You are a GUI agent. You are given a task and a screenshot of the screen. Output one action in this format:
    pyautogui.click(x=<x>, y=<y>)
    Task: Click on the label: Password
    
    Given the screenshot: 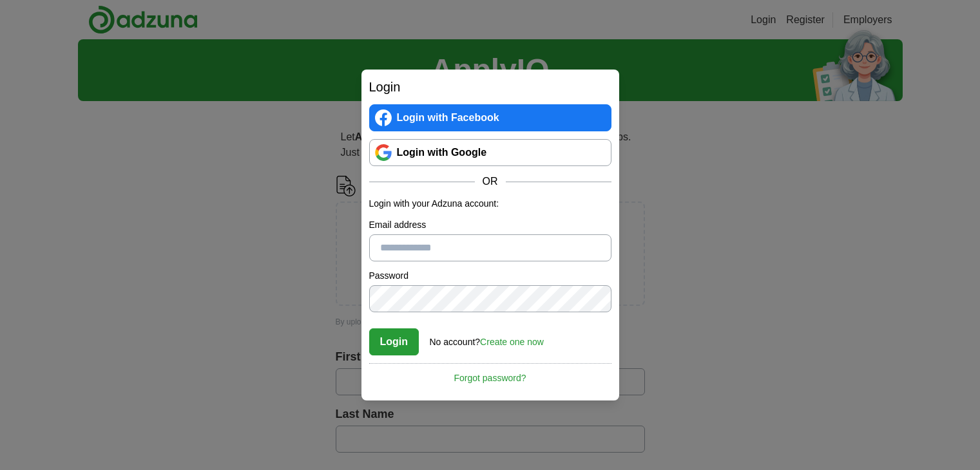 What is the action you would take?
    pyautogui.click(x=491, y=276)
    